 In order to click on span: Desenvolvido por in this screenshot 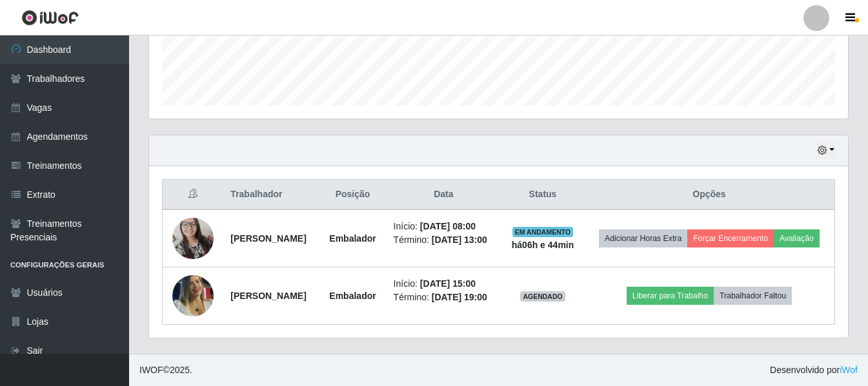, I will do `click(814, 370)`.